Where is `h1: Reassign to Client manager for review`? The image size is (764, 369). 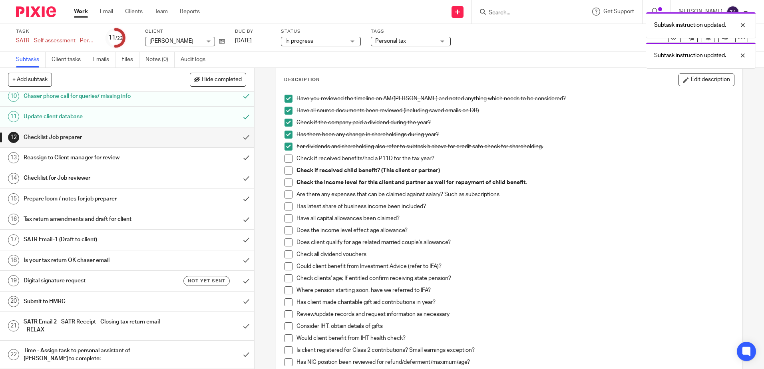
h1: Reassign to Client manager for review is located at coordinates (92, 158).